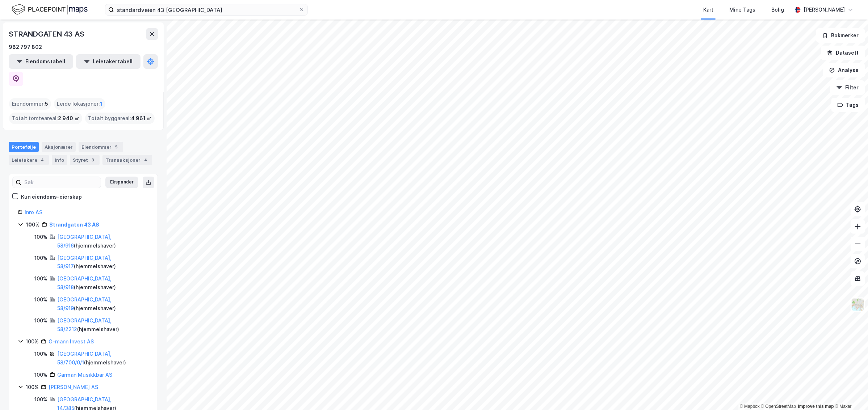  I want to click on a: Mapbox, so click(750, 406).